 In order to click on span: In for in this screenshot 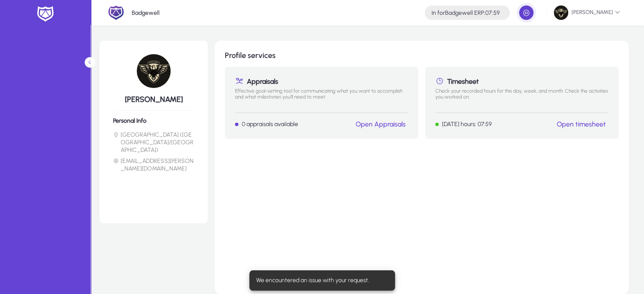, I will do `click(438, 13)`.